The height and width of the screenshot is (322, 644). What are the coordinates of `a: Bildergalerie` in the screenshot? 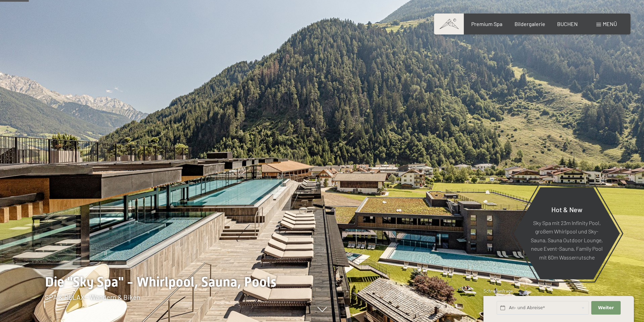 It's located at (530, 24).